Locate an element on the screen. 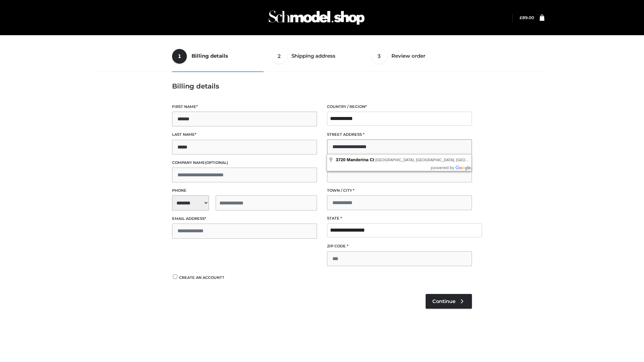 This screenshot has height=362, width=644. span: Continue is located at coordinates (444, 301).